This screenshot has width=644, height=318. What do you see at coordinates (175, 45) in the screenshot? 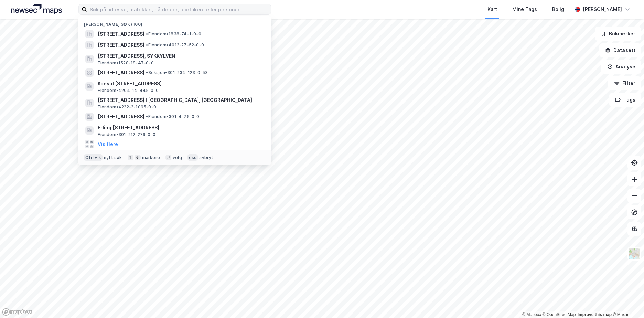
I see `span: Eiendom • 4012-27-52-0-0` at bounding box center [175, 45].